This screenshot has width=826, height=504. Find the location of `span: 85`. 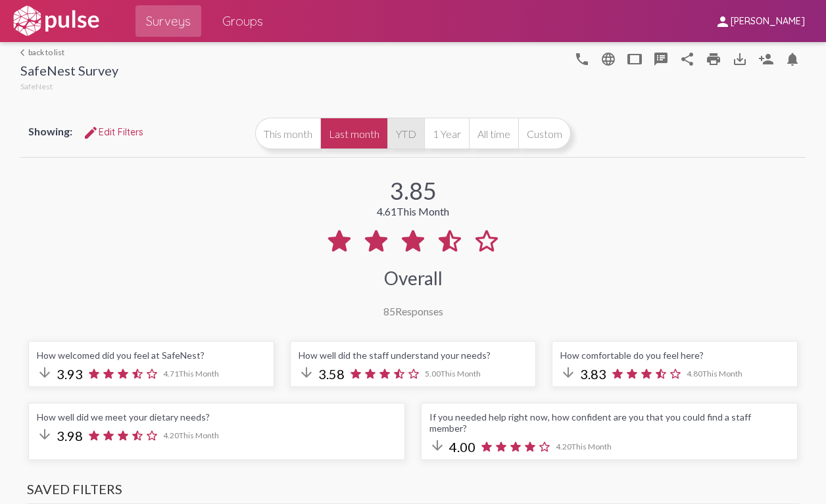

span: 85 is located at coordinates (389, 311).